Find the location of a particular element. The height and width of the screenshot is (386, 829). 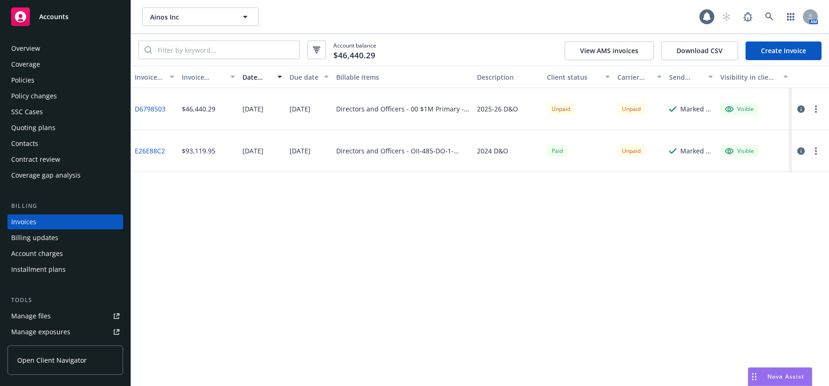

button: Send result is located at coordinates (691, 77).